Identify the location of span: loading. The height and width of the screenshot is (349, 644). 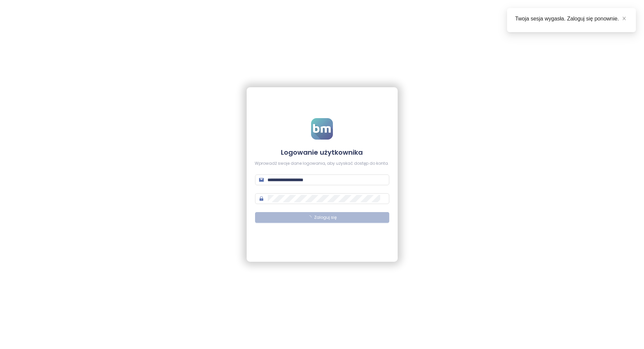
(309, 217).